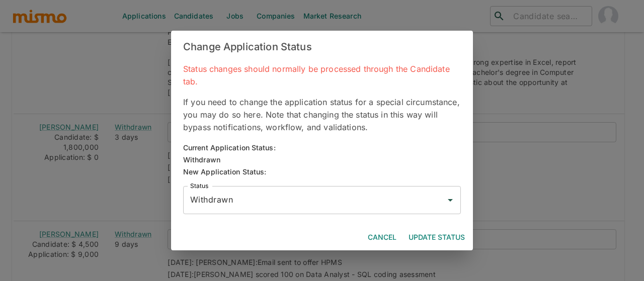  I want to click on label: Status, so click(199, 185).